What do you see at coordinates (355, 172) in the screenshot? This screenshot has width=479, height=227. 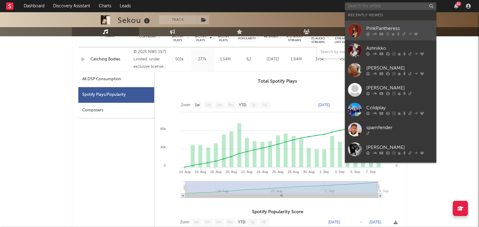 I see `text: 5. Sep` at bounding box center [355, 172].